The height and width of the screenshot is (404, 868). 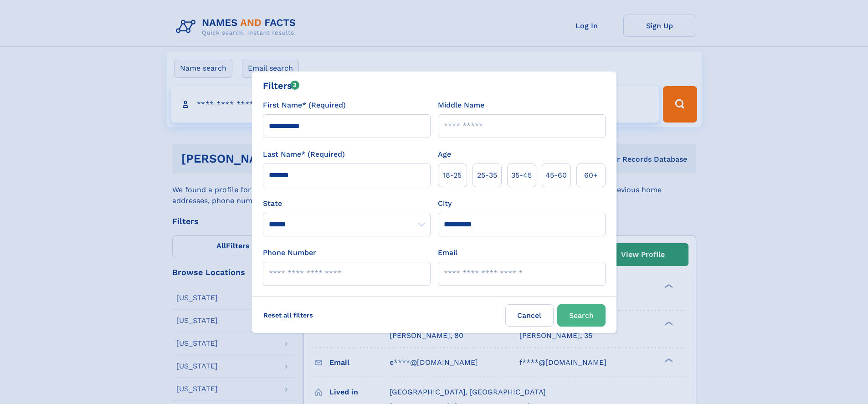 I want to click on label: Middle Name, so click(x=461, y=105).